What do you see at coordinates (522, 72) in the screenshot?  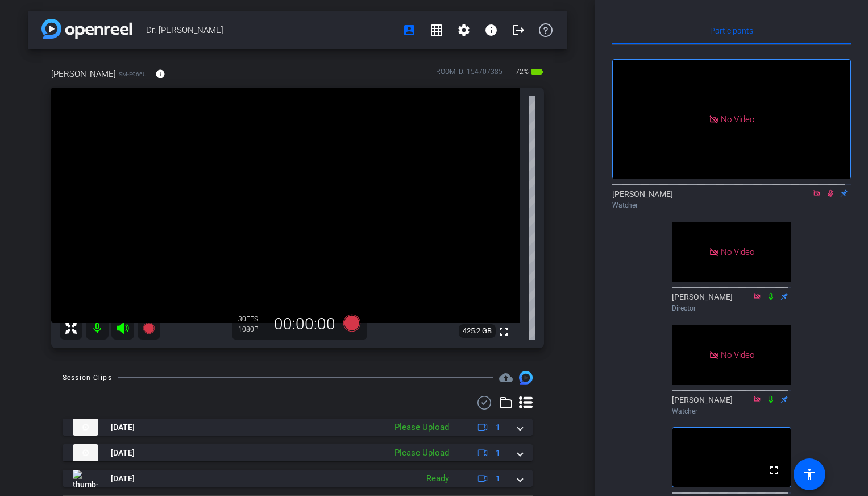 I see `span: 72%` at bounding box center [522, 72].